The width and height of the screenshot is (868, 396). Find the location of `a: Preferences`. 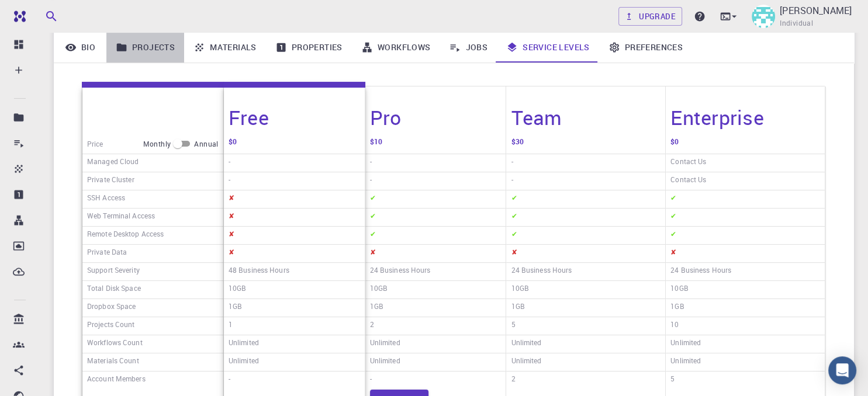

a: Preferences is located at coordinates (645, 47).